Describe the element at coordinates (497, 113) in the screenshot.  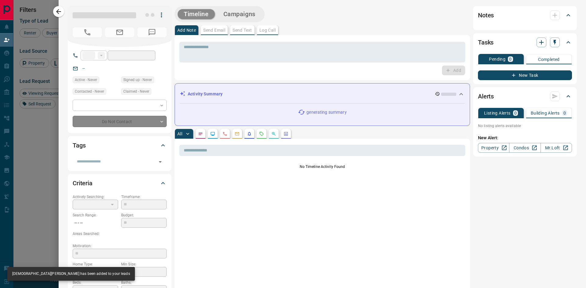
I see `p: Listing Alerts` at that location.